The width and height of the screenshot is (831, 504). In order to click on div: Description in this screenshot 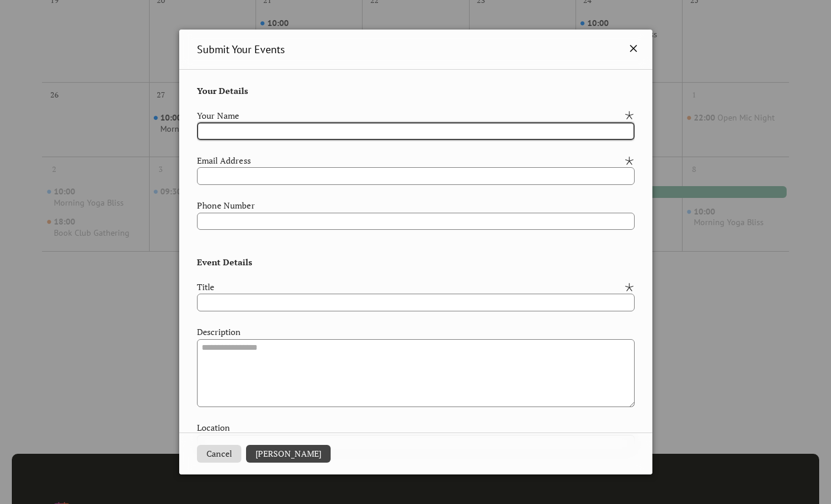, I will do `click(414, 332)`.